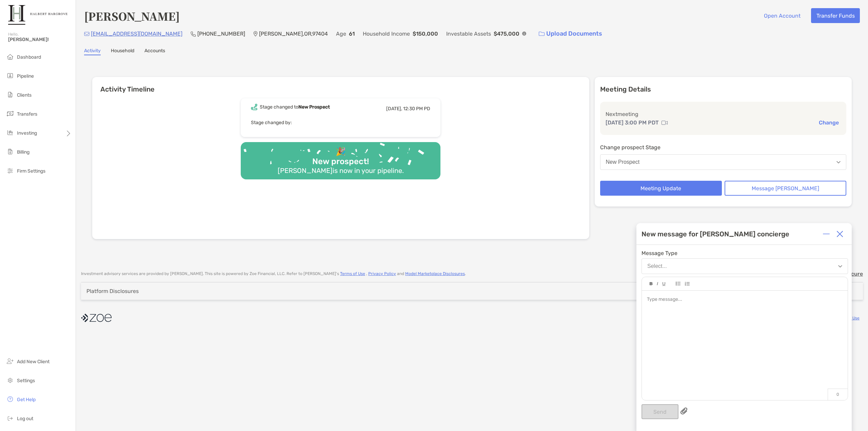 This screenshot has width=868, height=431. Describe the element at coordinates (386, 34) in the screenshot. I see `p: Household Income` at that location.